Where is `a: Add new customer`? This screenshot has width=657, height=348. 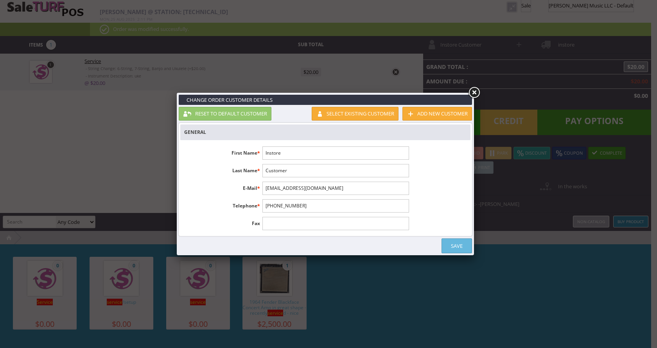
a: Add new customer is located at coordinates (437, 113).